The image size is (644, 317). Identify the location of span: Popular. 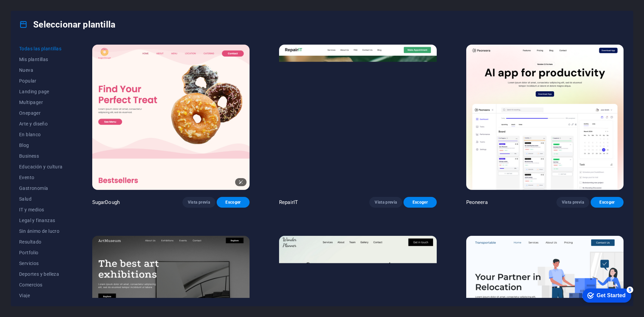
(41, 81).